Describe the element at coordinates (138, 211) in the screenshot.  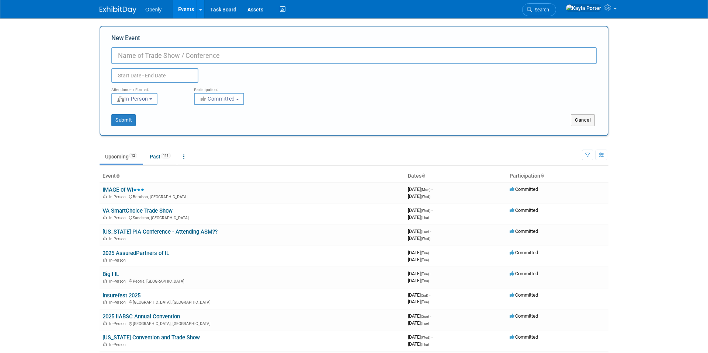
I see `a: VA SmartChoice Trade Show` at that location.